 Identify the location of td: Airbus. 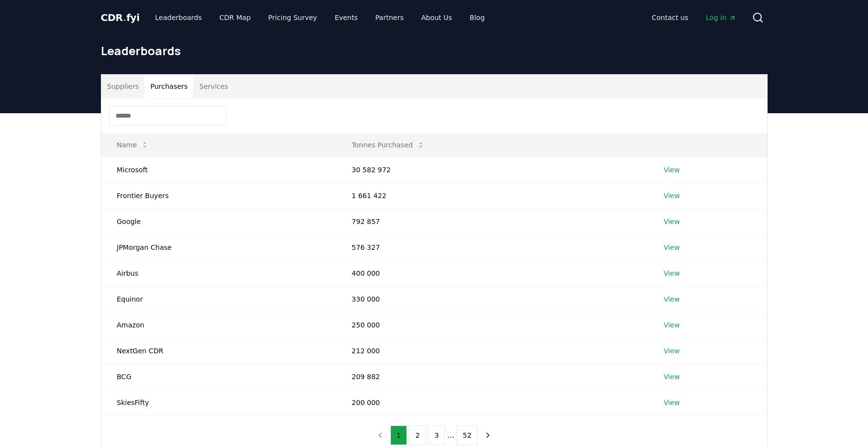
(218, 273).